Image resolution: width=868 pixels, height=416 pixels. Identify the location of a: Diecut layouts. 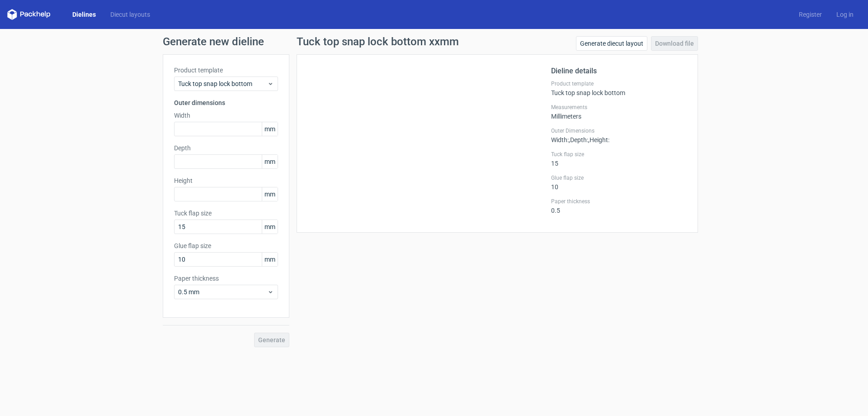
(130, 14).